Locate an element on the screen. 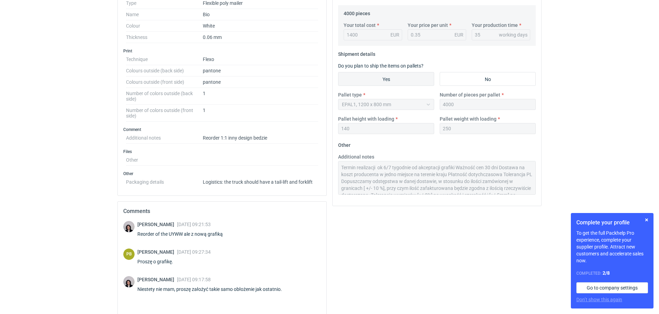 The width and height of the screenshot is (659, 314). label: Your total cost is located at coordinates (360, 25).